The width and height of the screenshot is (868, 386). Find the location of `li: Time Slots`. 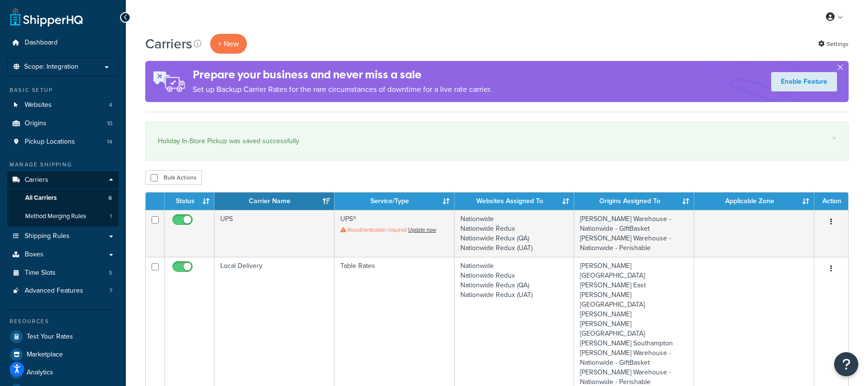

li: Time Slots is located at coordinates (63, 273).